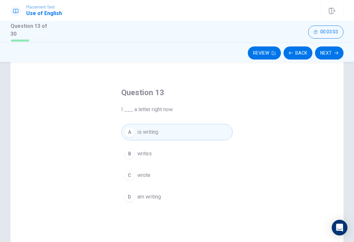  What do you see at coordinates (329, 53) in the screenshot?
I see `button: Next` at bounding box center [329, 53].